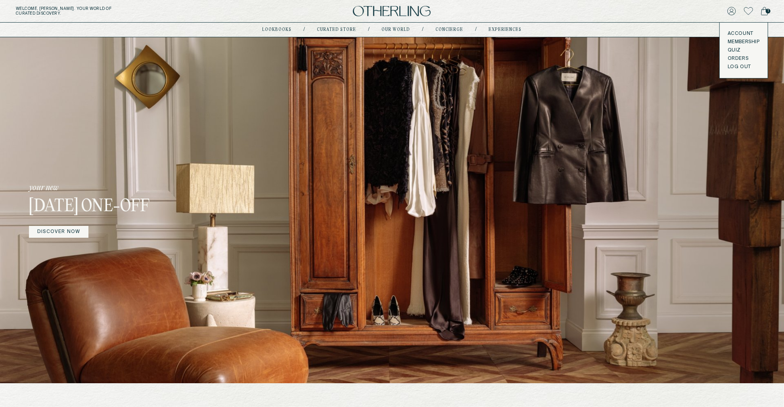  What do you see at coordinates (277, 30) in the screenshot?
I see `a: lookbooks` at bounding box center [277, 30].